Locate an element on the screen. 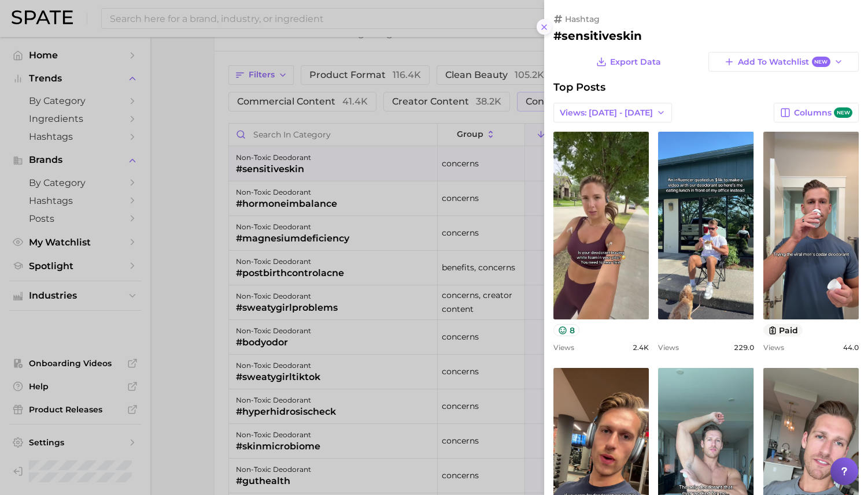  span: New is located at coordinates (821, 62).